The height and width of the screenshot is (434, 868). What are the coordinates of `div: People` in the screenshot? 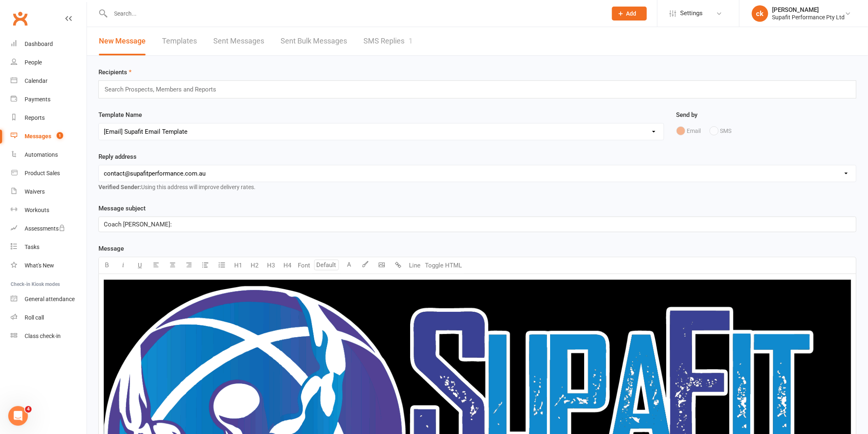 It's located at (33, 62).